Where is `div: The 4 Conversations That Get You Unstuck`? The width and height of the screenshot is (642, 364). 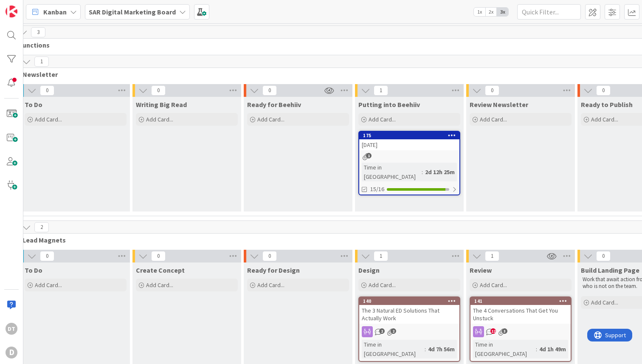
div: The 4 Conversations That Get You Unstuck is located at coordinates (520, 314).